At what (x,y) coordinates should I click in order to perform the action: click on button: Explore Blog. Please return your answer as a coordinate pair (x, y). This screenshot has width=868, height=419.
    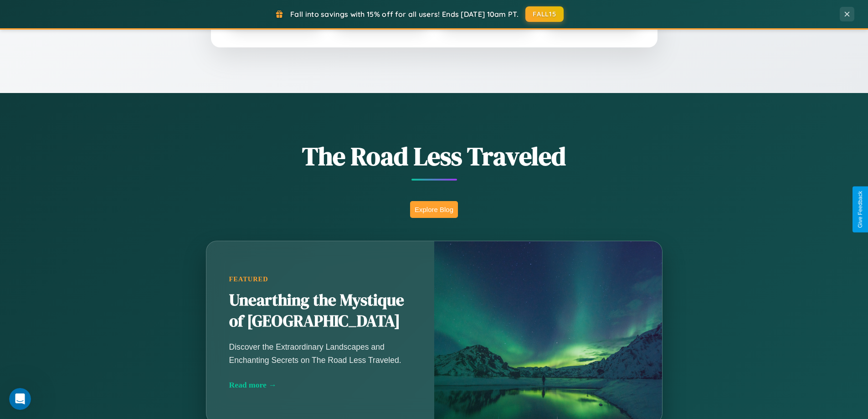
    Looking at the image, I should click on (434, 209).